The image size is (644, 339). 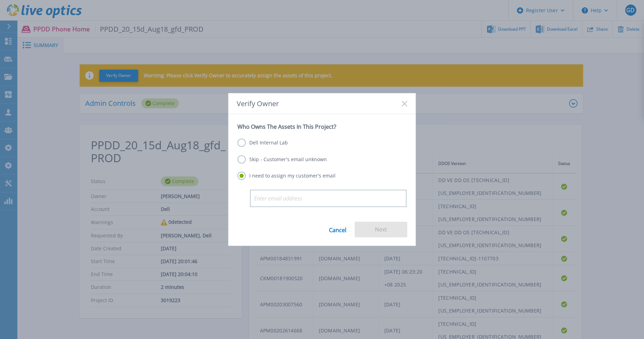 I want to click on input: Enter email address, so click(x=329, y=199).